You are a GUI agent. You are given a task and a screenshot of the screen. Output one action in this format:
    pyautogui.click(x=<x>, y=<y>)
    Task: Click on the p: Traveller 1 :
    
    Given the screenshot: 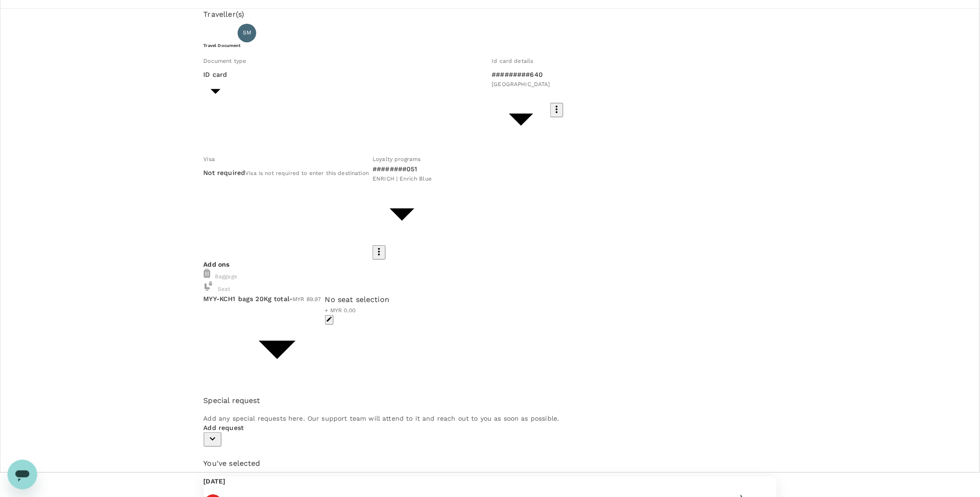 What is the action you would take?
    pyautogui.click(x=219, y=33)
    